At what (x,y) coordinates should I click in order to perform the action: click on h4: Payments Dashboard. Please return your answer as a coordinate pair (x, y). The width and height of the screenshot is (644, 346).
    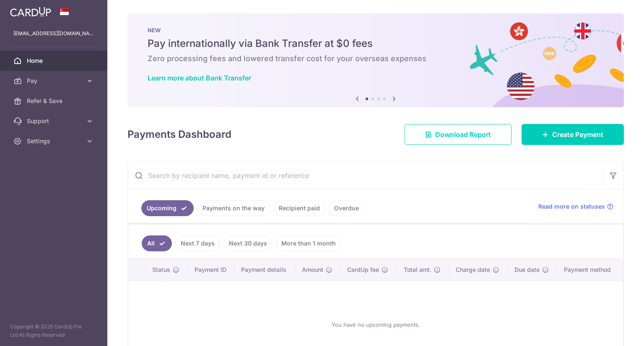
    Looking at the image, I should click on (179, 135).